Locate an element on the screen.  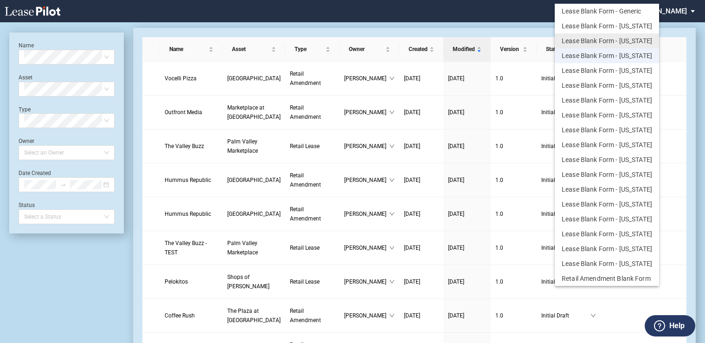
button: Lease Blank Form - Florida is located at coordinates (607, 145).